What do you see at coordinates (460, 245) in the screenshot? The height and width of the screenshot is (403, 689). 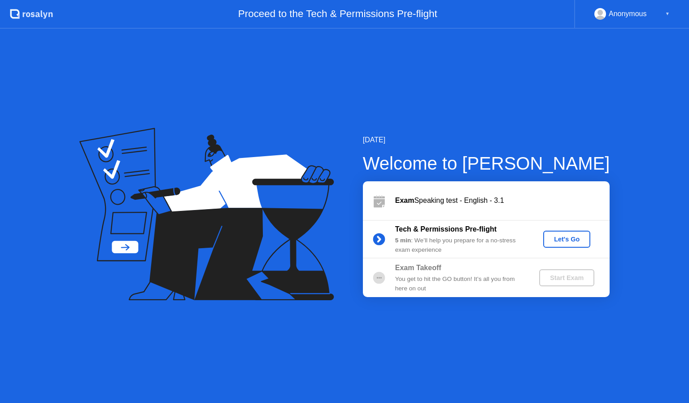 I see `div: : We’ll help you prepare for a no-stress exam experience` at bounding box center [460, 245].